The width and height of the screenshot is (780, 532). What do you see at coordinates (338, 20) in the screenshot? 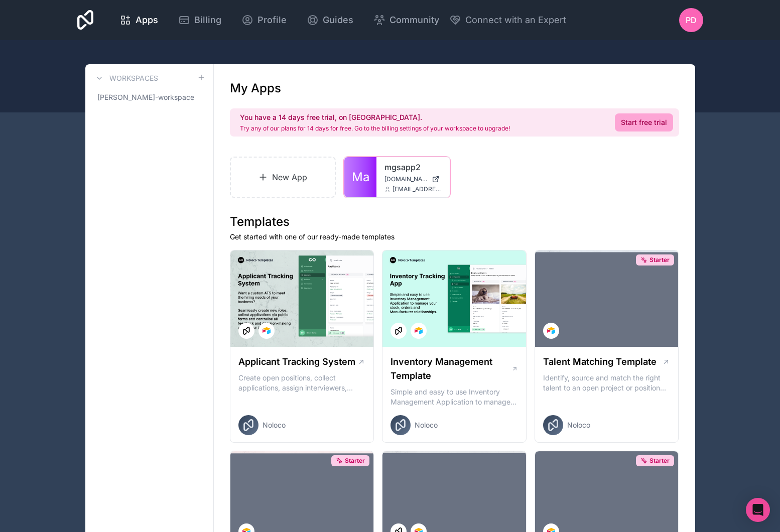
I see `span: Guides` at bounding box center [338, 20].